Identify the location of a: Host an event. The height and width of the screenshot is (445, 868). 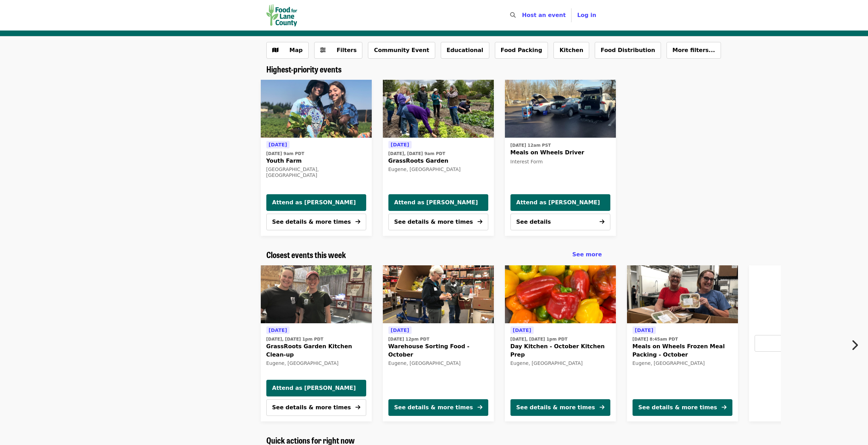
(544, 15).